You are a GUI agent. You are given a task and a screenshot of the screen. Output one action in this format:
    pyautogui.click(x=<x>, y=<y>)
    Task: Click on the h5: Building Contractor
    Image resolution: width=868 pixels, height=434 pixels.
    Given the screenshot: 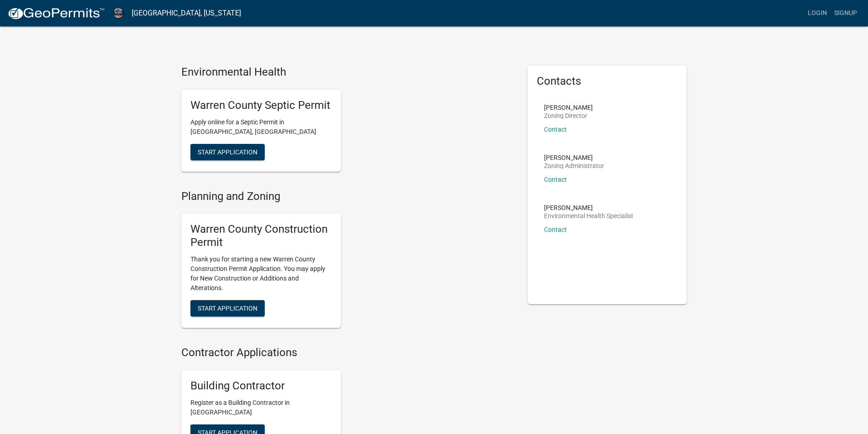 What is the action you would take?
    pyautogui.click(x=261, y=385)
    